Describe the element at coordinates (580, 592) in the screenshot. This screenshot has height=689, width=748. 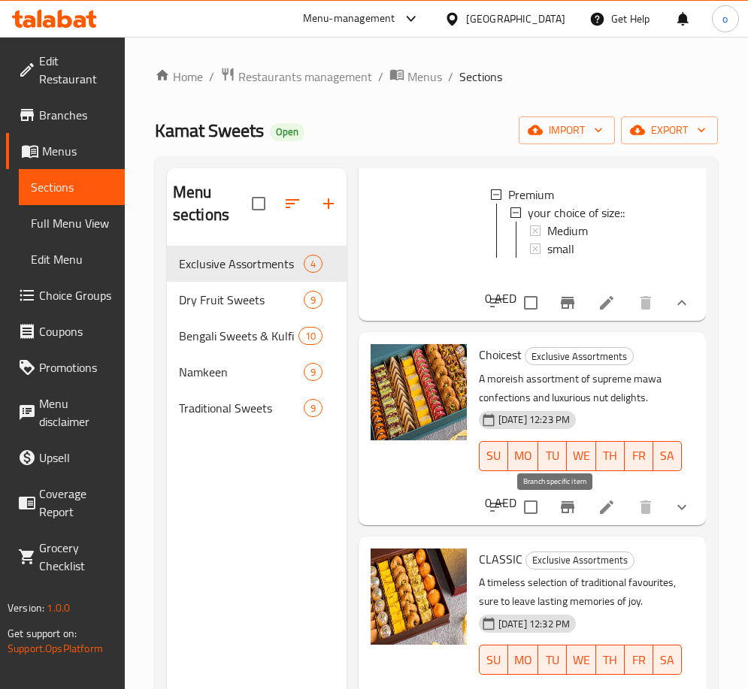
I see `p: A timeless selection of traditional favourites, sure to leave lasting memories of joy.` at that location.